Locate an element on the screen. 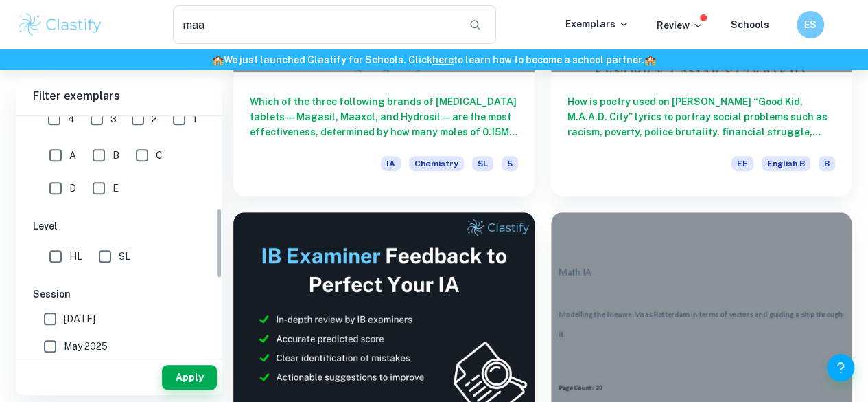 This screenshot has width=868, height=402. span: 3 is located at coordinates (113, 119).